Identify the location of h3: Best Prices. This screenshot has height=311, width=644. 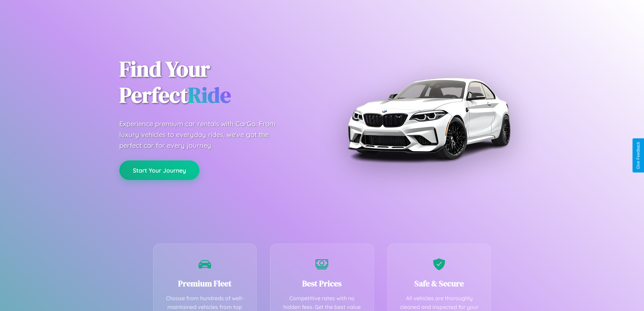
(322, 283).